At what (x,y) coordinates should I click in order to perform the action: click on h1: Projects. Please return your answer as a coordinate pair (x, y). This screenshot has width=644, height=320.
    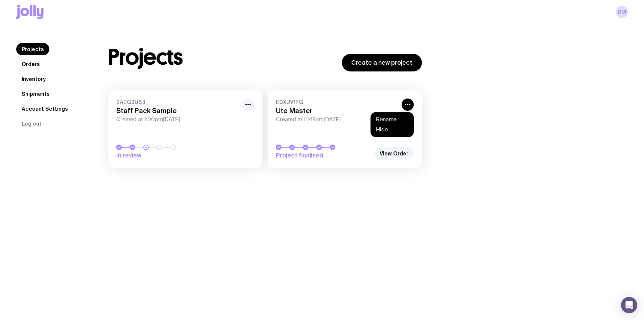
    Looking at the image, I should click on (146, 57).